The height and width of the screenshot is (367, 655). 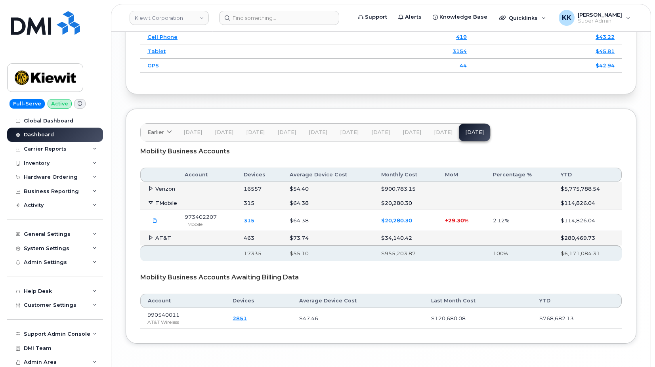 I want to click on span: 973402207, so click(x=201, y=217).